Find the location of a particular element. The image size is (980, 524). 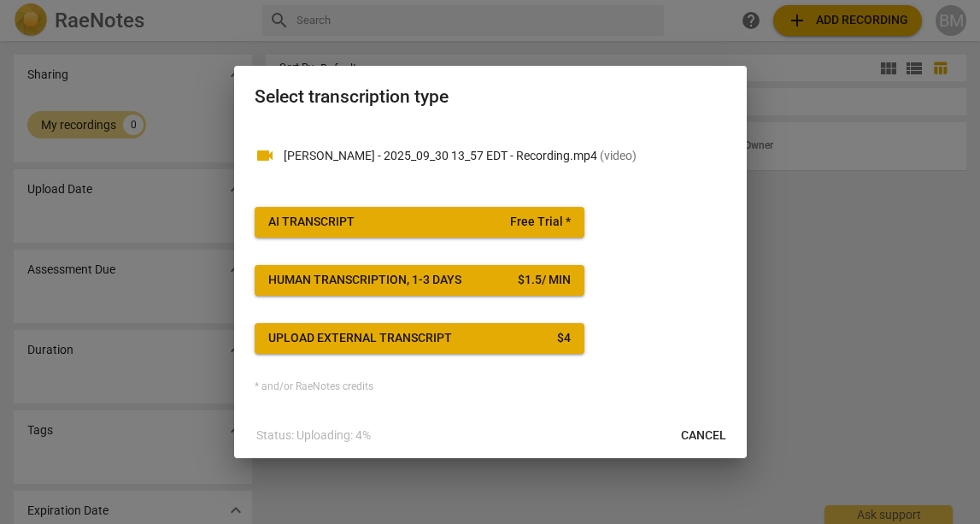

p: Status: Uploading: 4% is located at coordinates (313, 434).